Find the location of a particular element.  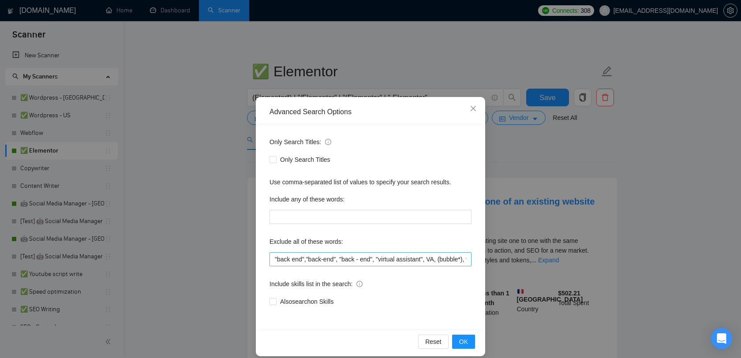

span: Reset is located at coordinates (433, 342).